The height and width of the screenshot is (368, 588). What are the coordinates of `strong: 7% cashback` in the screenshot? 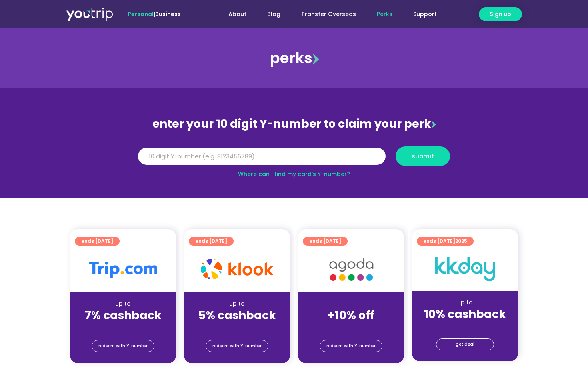 It's located at (124, 316).